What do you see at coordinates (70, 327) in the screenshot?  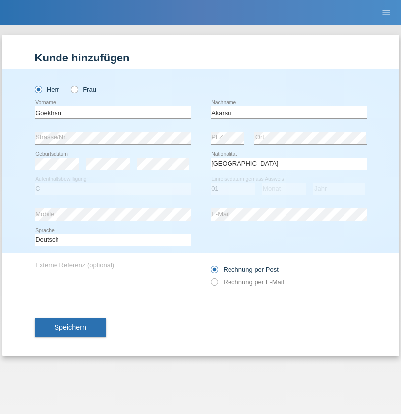 I see `span: Speichern` at bounding box center [70, 327].